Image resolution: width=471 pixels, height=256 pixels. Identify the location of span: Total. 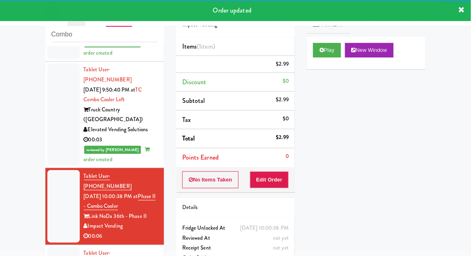
(189, 138).